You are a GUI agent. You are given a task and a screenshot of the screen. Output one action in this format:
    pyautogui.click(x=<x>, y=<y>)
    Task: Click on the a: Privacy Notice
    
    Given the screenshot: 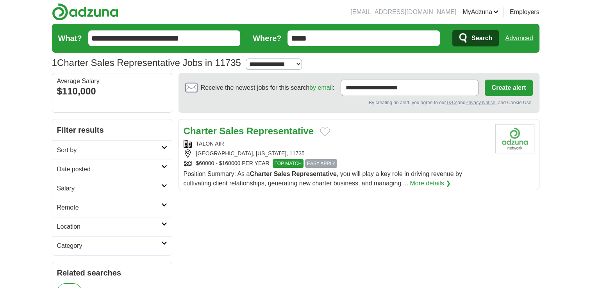 What is the action you would take?
    pyautogui.click(x=480, y=103)
    